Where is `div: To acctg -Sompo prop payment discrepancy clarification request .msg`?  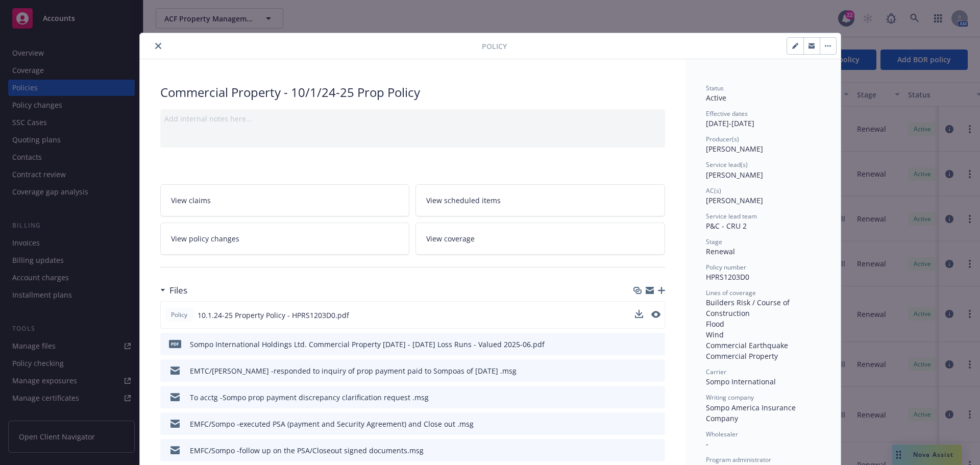 div: To acctg -Sompo prop payment discrepancy clarification request .msg is located at coordinates (309, 397).